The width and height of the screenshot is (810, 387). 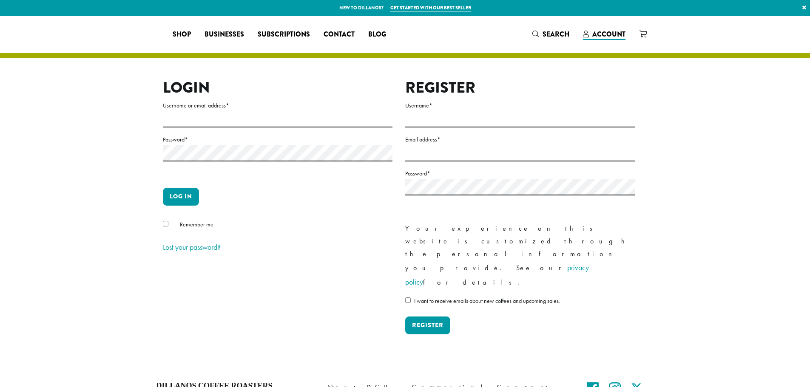 What do you see at coordinates (520, 256) in the screenshot?
I see `p: Your experience on this website is customized through the personal information you provide. See o...` at bounding box center [520, 256].